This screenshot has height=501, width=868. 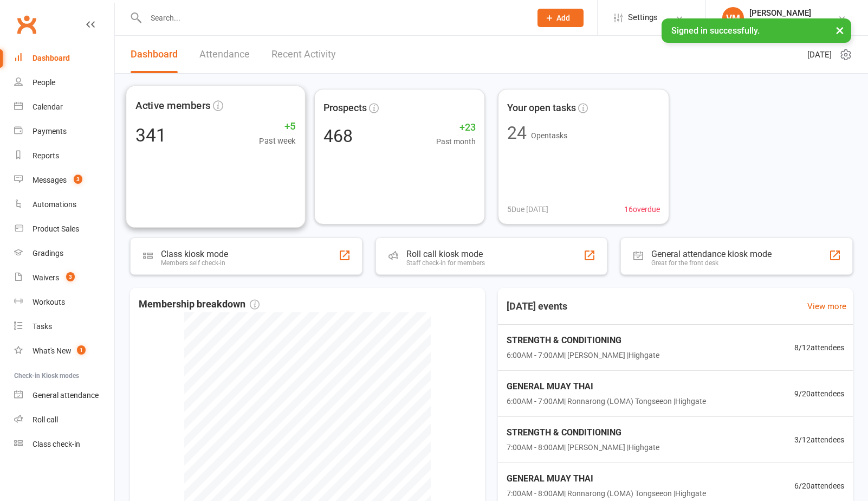 What do you see at coordinates (819, 439) in the screenshot?
I see `span: 3 / 12 attendees` at bounding box center [819, 439].